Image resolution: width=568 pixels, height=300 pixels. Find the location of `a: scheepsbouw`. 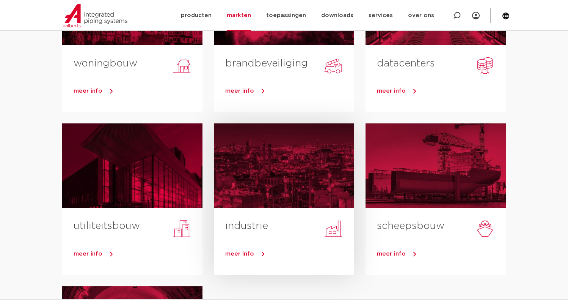

a: scheepsbouw is located at coordinates (411, 226).